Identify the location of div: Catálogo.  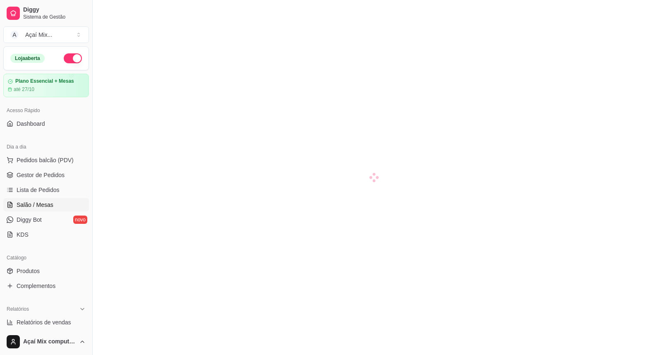
(46, 258).